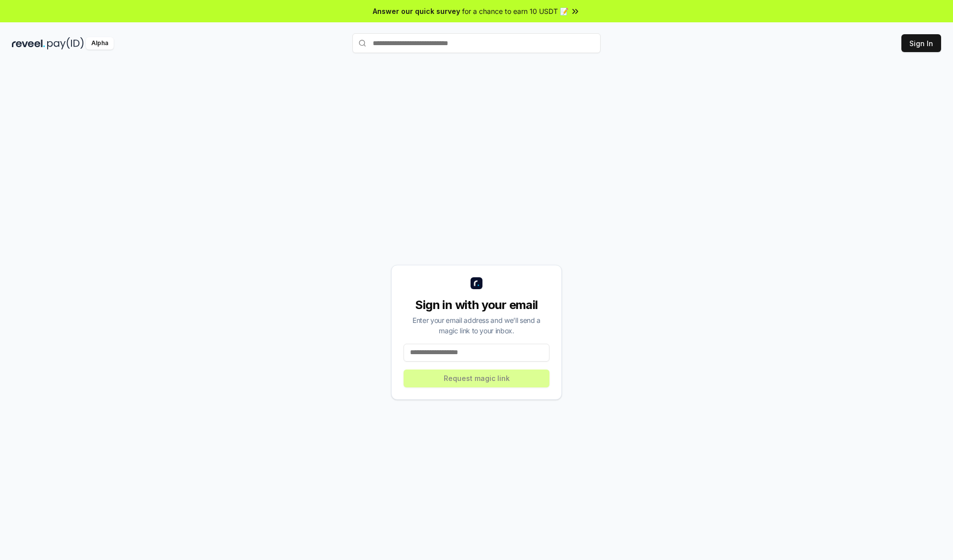  What do you see at coordinates (476, 283) in the screenshot?
I see `img: logo_small` at bounding box center [476, 283].